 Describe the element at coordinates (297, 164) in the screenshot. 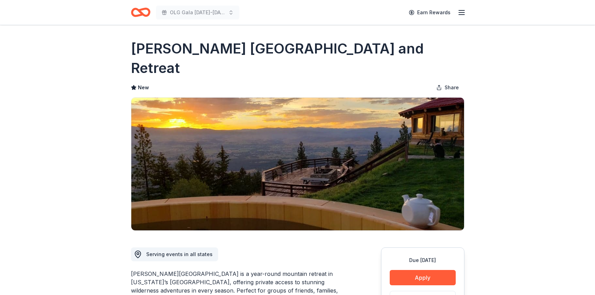

I see `img: Image for Downing Mountain Lodge and Retreat` at that location.